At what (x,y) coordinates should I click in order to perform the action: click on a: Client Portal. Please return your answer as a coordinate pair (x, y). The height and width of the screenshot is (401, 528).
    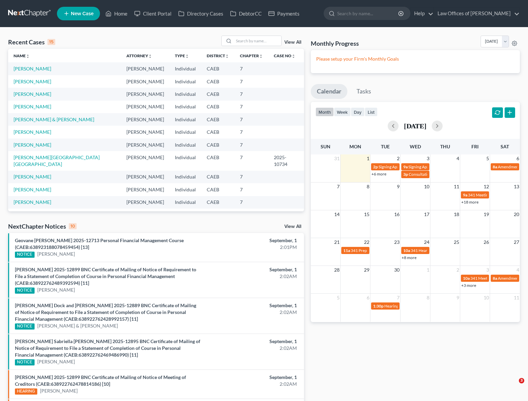
    Looking at the image, I should click on (153, 14).